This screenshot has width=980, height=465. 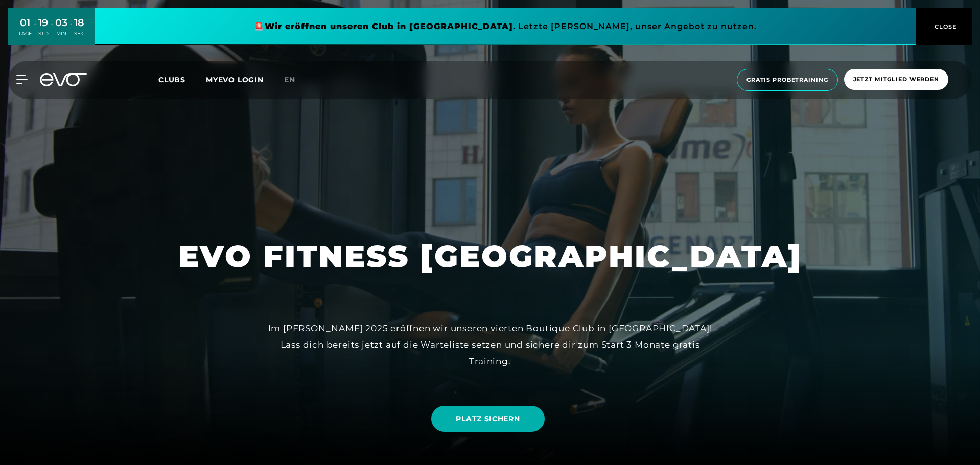 What do you see at coordinates (79, 34) in the screenshot?
I see `div: SEK` at bounding box center [79, 34].